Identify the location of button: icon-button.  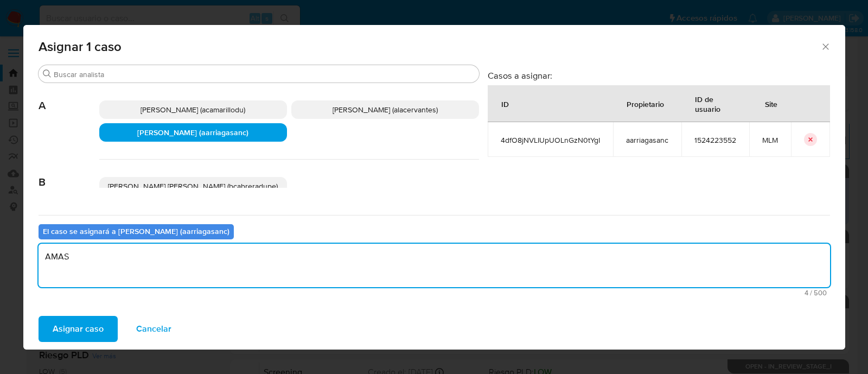
(811, 139).